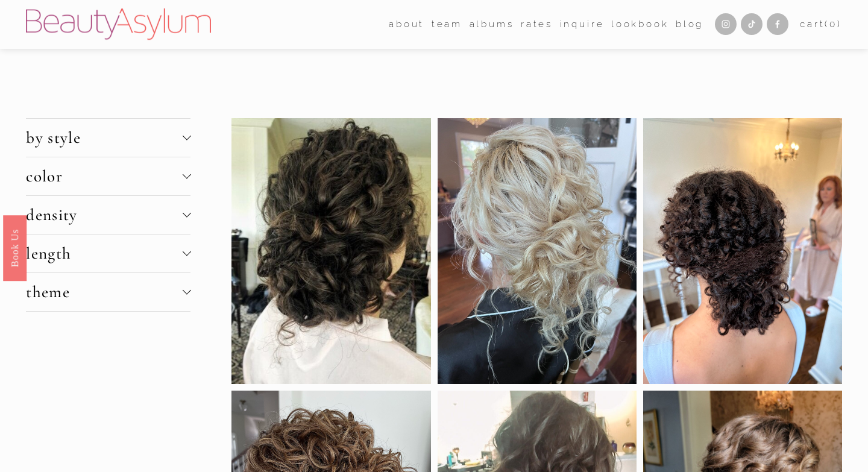  I want to click on span: about, so click(406, 24).